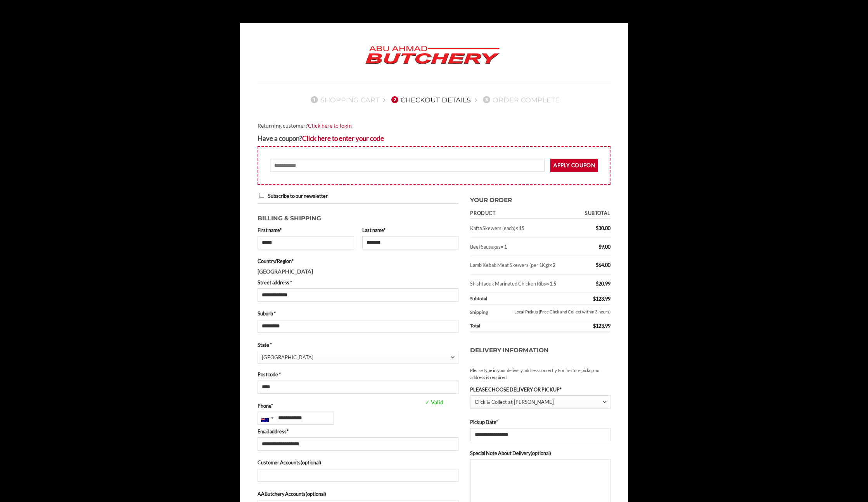  What do you see at coordinates (343, 99) in the screenshot?
I see `a: 1Shopping Cart` at bounding box center [343, 99].